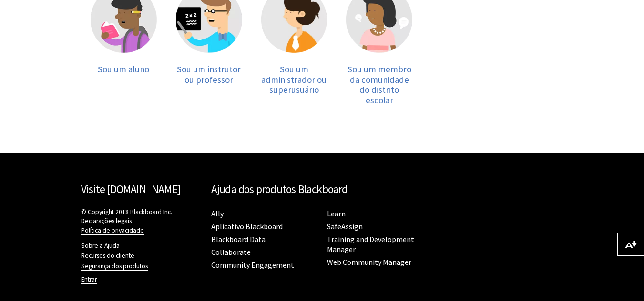 The width and height of the screenshot is (644, 301). Describe the element at coordinates (108, 256) in the screenshot. I see `a: Recursos do cliente` at that location.